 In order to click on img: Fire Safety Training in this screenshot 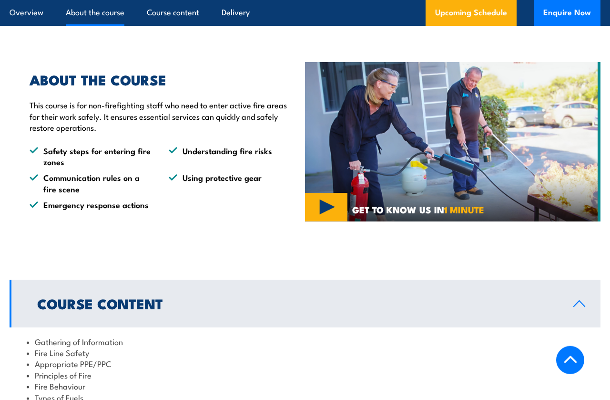, I will do `click(453, 142)`.